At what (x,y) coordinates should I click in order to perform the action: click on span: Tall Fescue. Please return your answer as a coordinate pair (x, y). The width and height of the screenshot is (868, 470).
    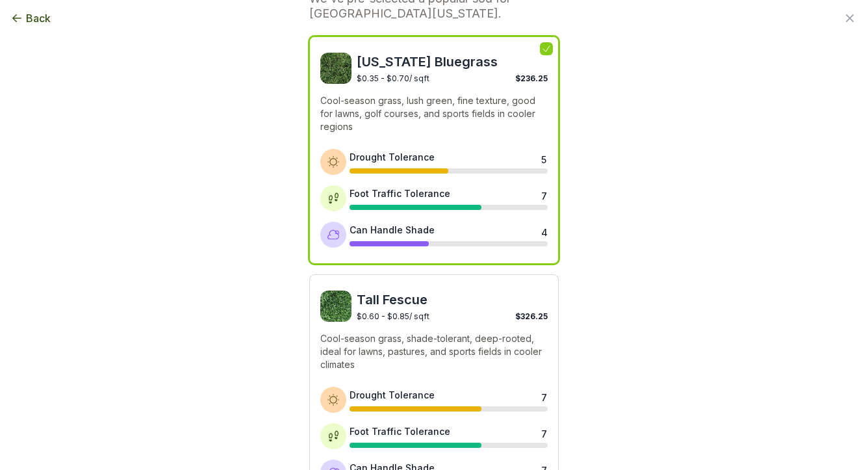
    Looking at the image, I should click on (452, 299).